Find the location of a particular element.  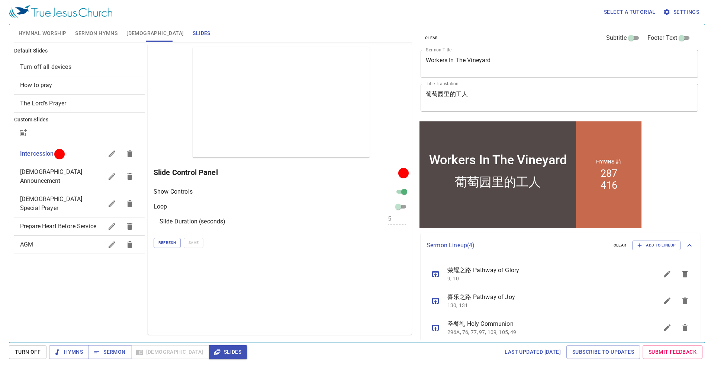

span: Evangelical Special Prayer is located at coordinates (51, 203).